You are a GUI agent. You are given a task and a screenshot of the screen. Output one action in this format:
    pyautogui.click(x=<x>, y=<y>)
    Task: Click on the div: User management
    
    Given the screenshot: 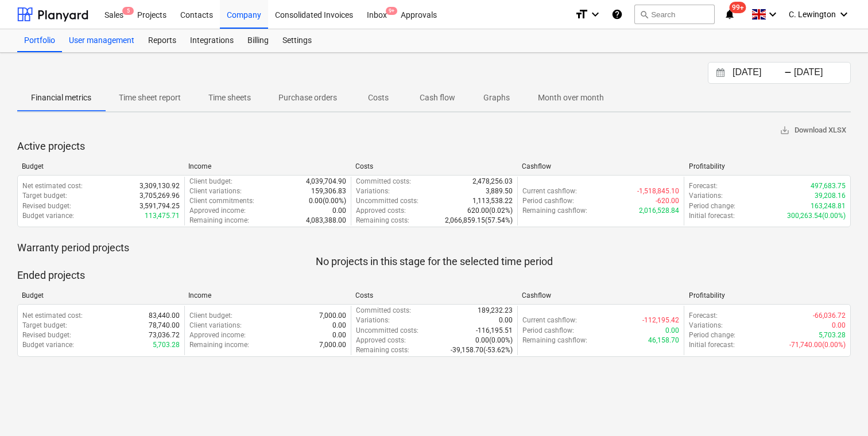 What is the action you would take?
    pyautogui.click(x=101, y=41)
    